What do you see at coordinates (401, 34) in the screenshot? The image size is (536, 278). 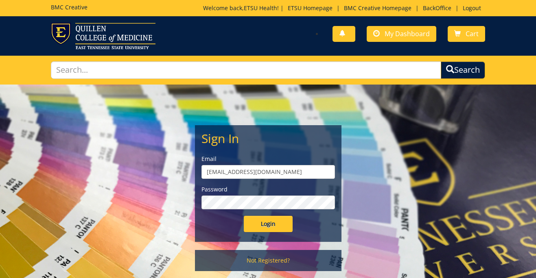 I see `a: My Dashboard` at bounding box center [401, 34].